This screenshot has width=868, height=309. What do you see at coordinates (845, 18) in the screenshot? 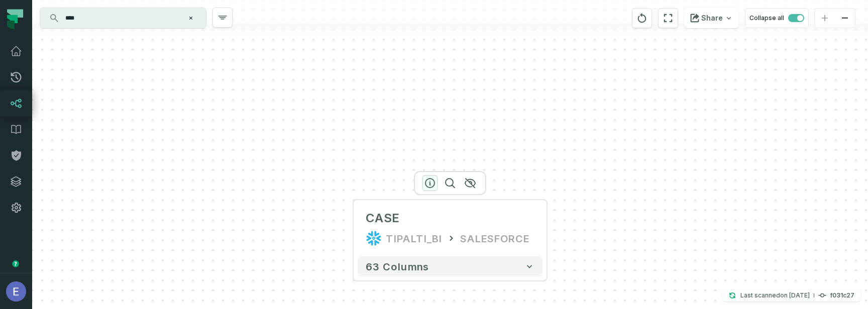
I see `button: zoom out` at bounding box center [845, 18].